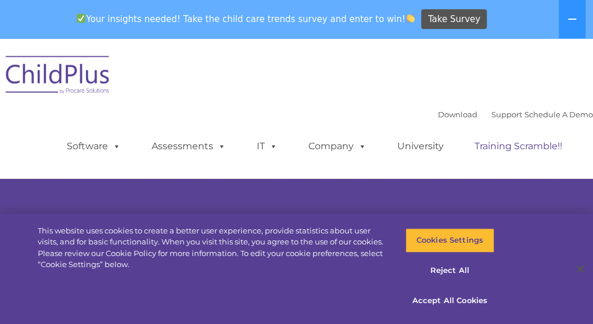 The width and height of the screenshot is (593, 324). Describe the element at coordinates (507, 114) in the screenshot. I see `a: Support` at that location.